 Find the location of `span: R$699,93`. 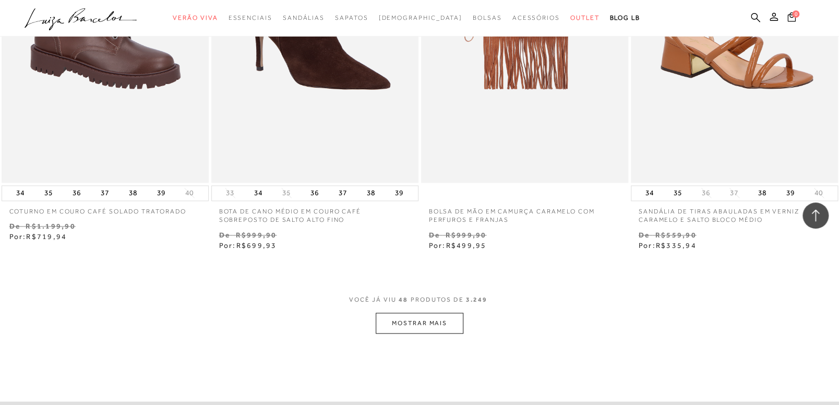

span: R$699,93 is located at coordinates (256, 245).